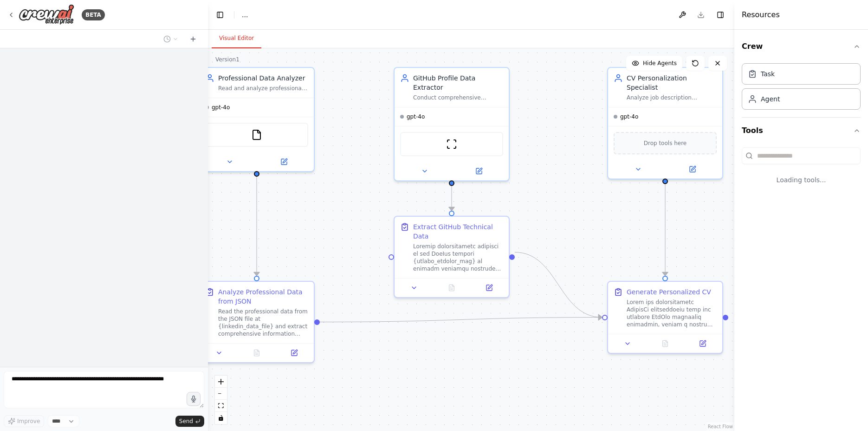 This screenshot has height=431, width=868. I want to click on div: Loading tools..., so click(801, 180).